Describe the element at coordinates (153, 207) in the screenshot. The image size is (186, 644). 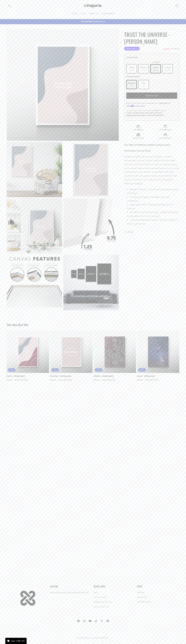
I see `li: Semi-Gloss Print - Increased vibrancy of artwork.` at that location.